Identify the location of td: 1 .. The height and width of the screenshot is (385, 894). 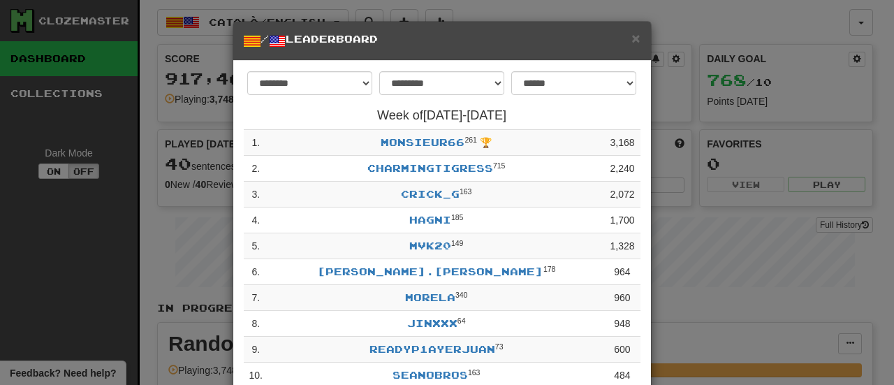
(256, 143).